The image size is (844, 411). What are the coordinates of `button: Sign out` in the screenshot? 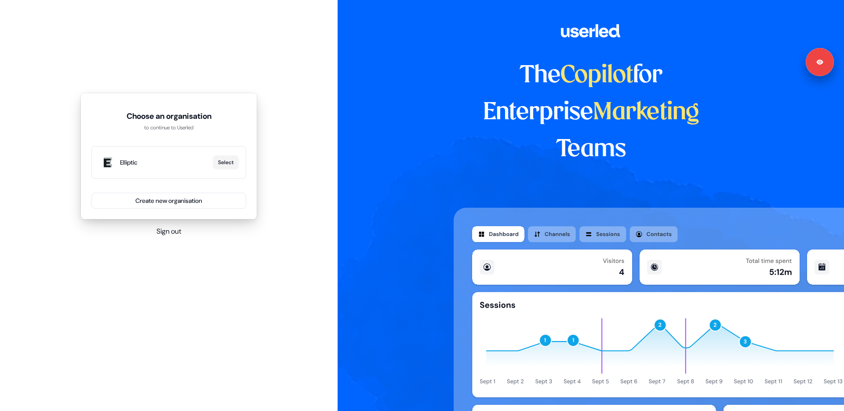 It's located at (169, 231).